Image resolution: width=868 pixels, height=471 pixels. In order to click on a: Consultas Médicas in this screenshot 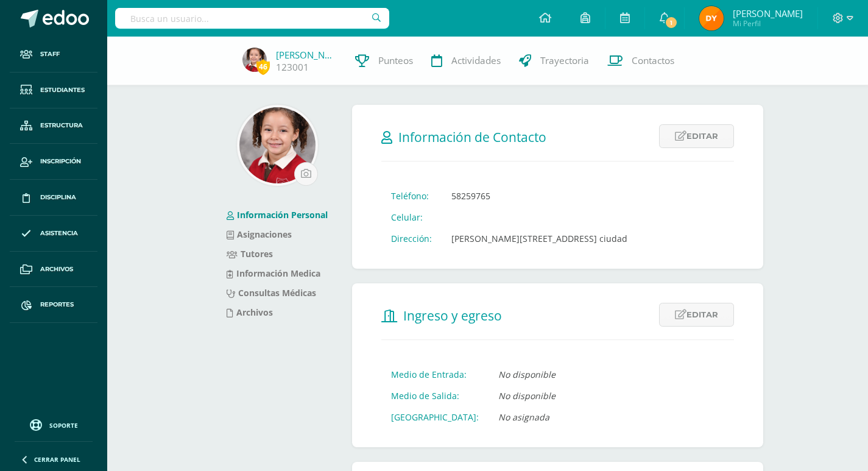, I will do `click(271, 293)`.